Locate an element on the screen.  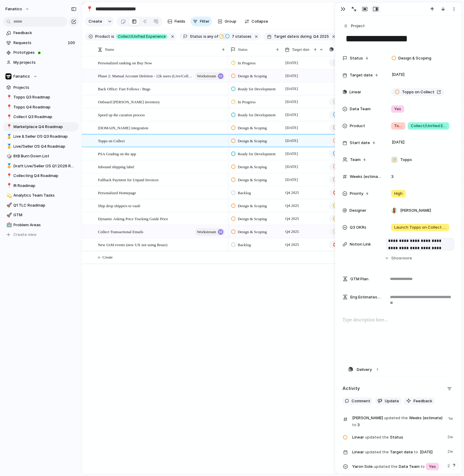
button: isany of is located at coordinates (211, 37).